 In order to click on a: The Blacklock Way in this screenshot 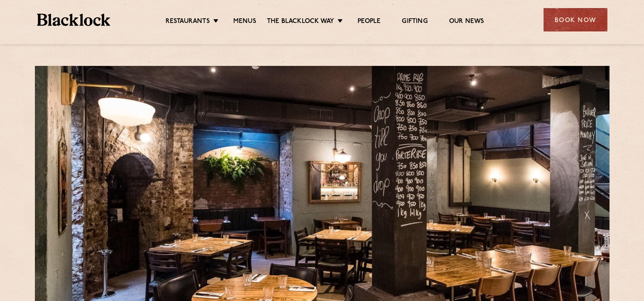, I will do `click(300, 22)`.